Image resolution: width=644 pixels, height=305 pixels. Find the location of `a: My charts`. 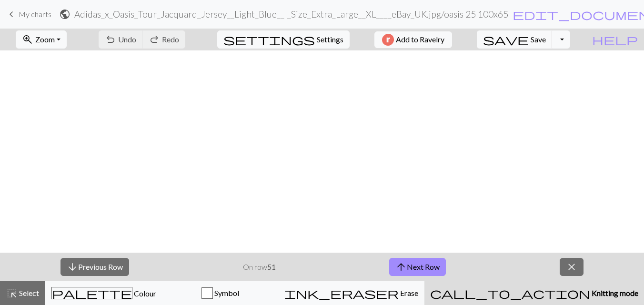

a: My charts is located at coordinates (29, 14).